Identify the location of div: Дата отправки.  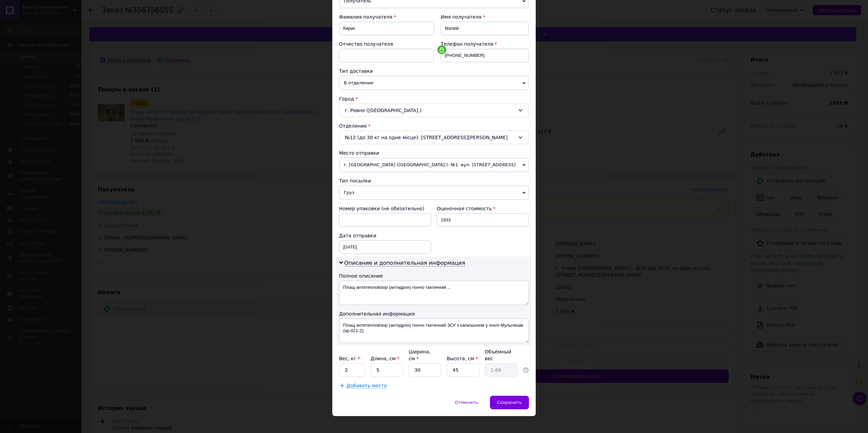
(385, 236).